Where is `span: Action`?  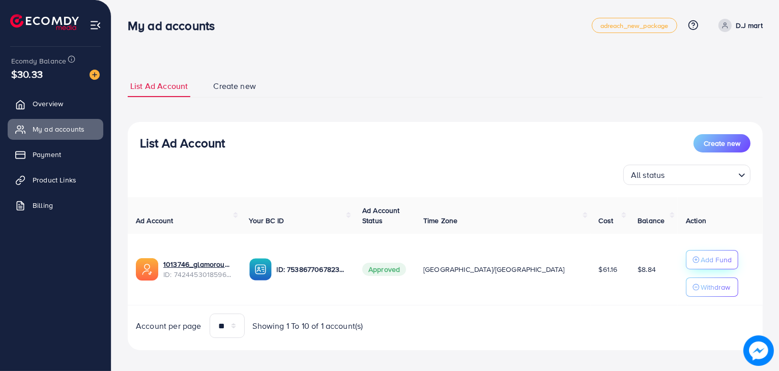
span: Action is located at coordinates (696, 221).